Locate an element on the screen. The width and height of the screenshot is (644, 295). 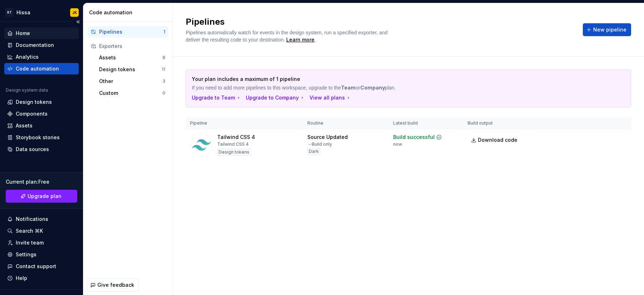
a: Code automation is located at coordinates (42, 69).